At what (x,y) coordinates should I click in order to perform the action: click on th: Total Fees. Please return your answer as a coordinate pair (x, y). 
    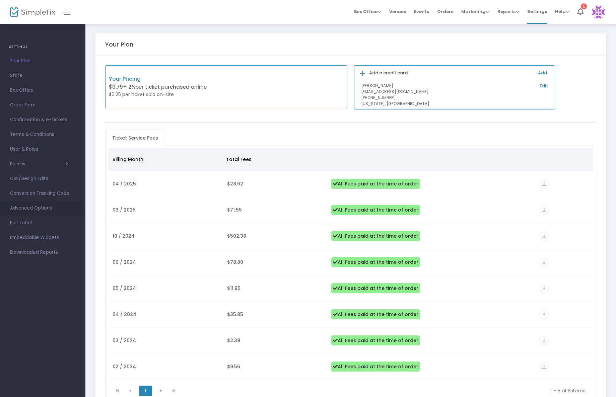
    Looking at the image, I should click on (274, 159).